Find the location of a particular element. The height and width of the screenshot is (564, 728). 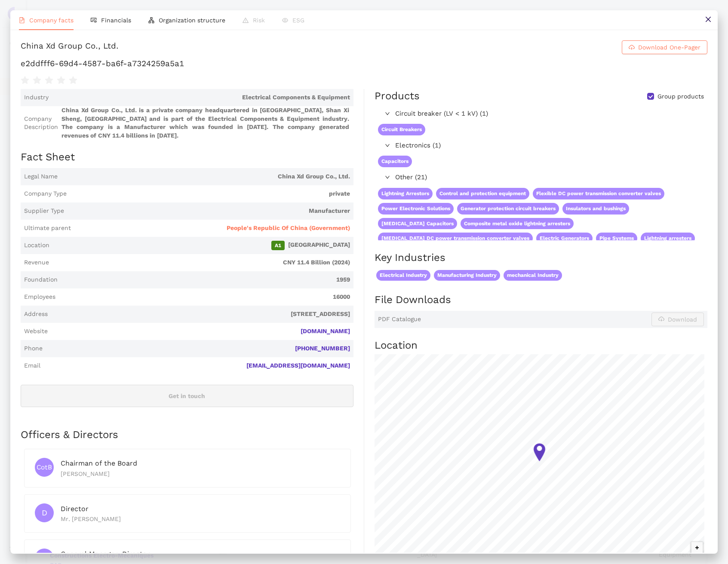

h2: Location is located at coordinates (541, 345).